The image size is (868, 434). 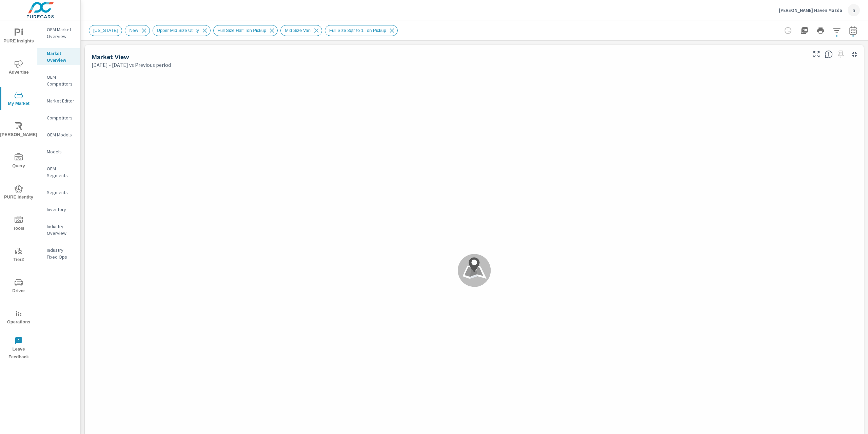 What do you see at coordinates (178, 31) in the screenshot?
I see `span: Upper Mid Size Utility` at bounding box center [178, 31].